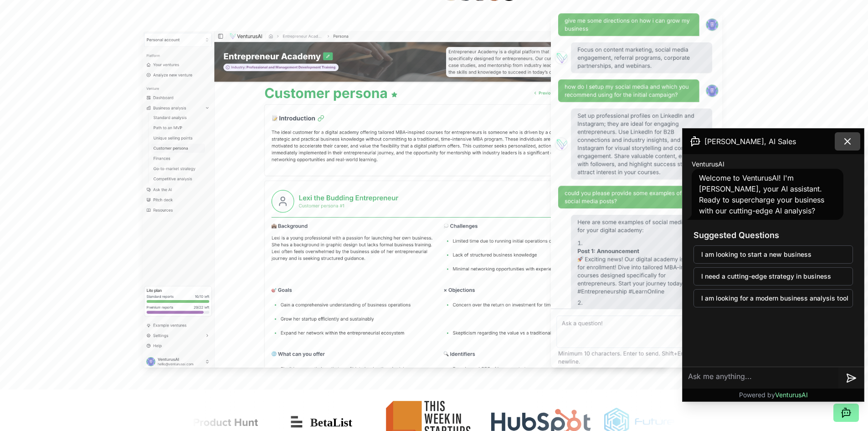 The image size is (868, 431). Describe the element at coordinates (773, 395) in the screenshot. I see `p: Powered by` at that location.